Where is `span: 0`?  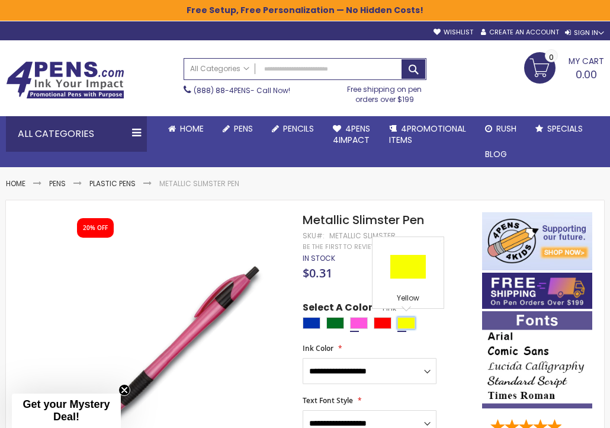
span: 0 is located at coordinates (552, 57).